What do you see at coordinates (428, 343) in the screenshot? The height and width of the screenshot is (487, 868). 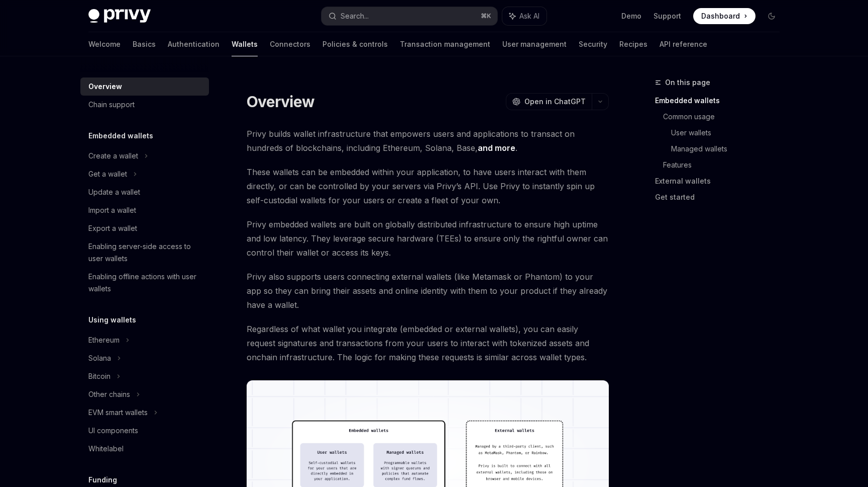 I see `span: Regardless of what wallet you integrate (embedded or external wallets), you can easily request si...` at bounding box center [428, 343].